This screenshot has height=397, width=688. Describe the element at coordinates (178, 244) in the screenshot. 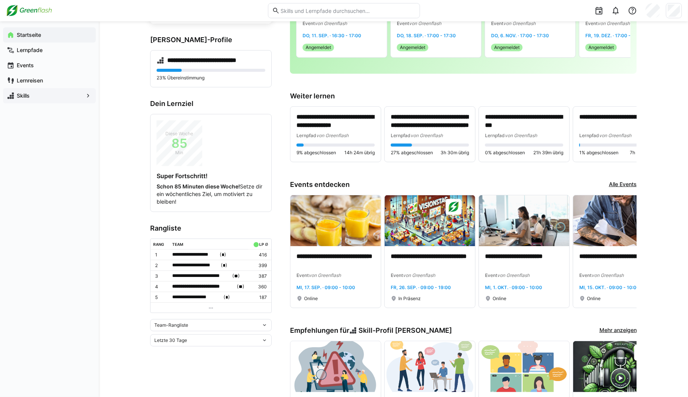

I see `div: Team` at that location.